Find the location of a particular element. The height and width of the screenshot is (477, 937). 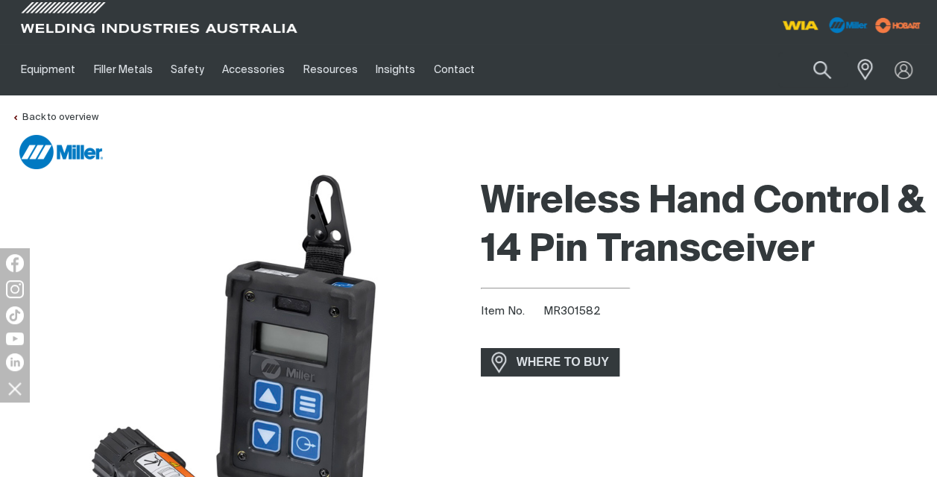

img: miller is located at coordinates (898, 25).